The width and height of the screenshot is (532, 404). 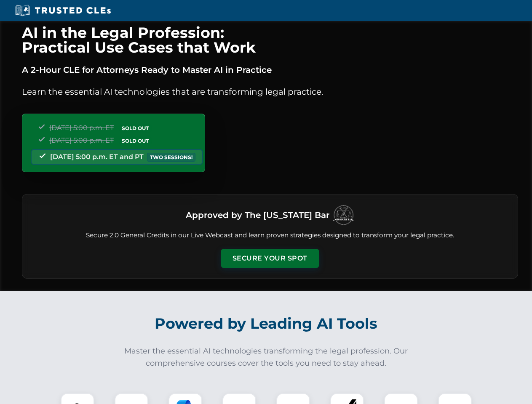 What do you see at coordinates (270, 258) in the screenshot?
I see `button: Secure Your Spot` at bounding box center [270, 258].